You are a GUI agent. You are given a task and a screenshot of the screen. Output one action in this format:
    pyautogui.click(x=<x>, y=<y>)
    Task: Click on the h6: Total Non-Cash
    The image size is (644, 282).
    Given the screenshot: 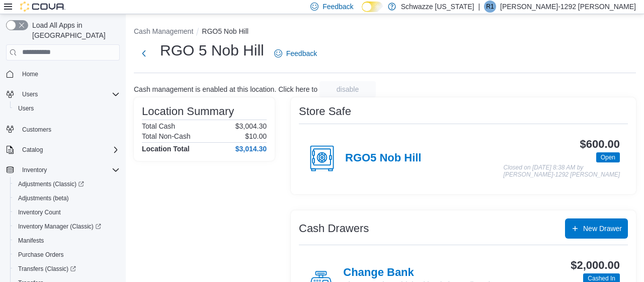 What is the action you would take?
    pyautogui.click(x=166, y=136)
    